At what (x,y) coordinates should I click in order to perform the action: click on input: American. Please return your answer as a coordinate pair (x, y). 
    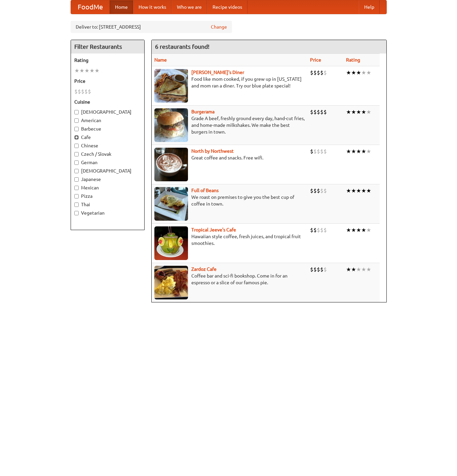
    Looking at the image, I should click on (76, 121).